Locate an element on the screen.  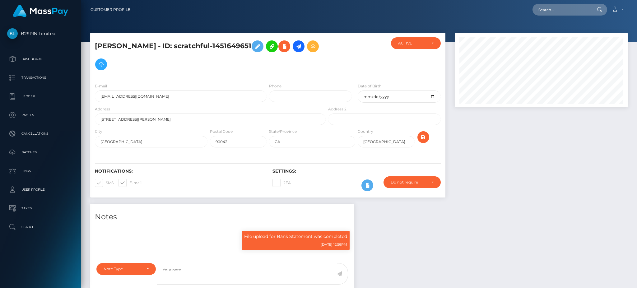
div: Note Type is located at coordinates (123, 269).